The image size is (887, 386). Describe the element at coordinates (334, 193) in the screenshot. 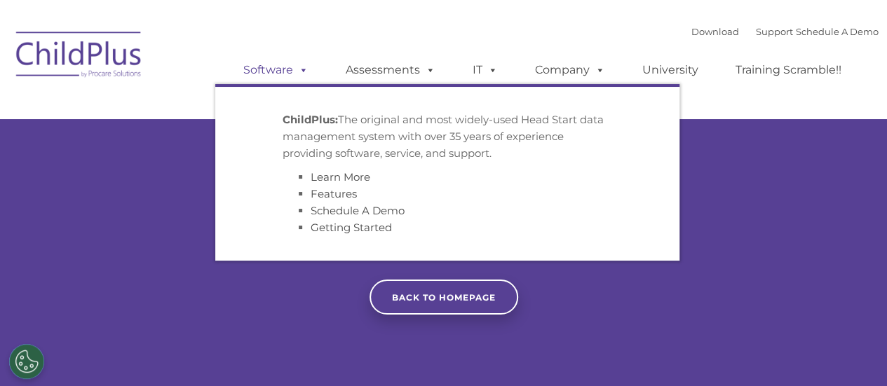

I see `a: Features` at that location.